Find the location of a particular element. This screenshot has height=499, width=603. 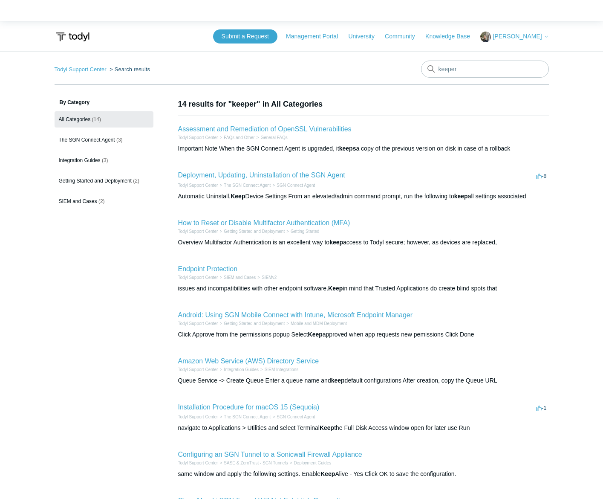

a: Integration Guides (3) is located at coordinates (104, 160).